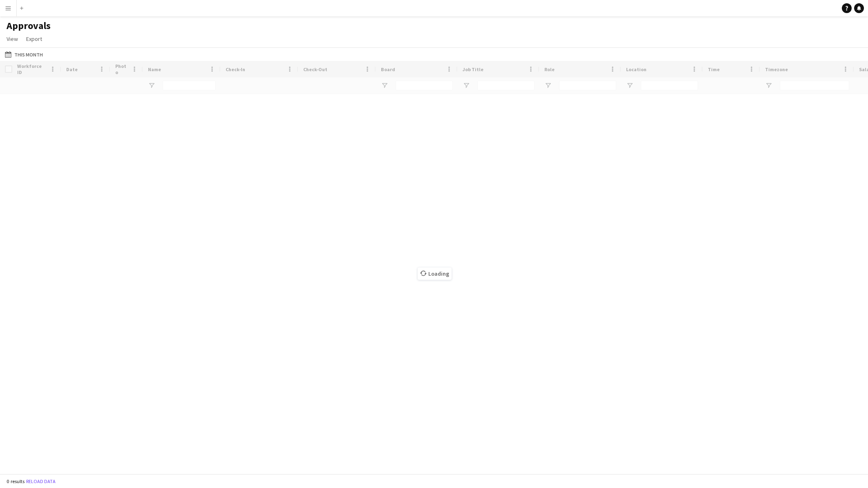 This screenshot has width=868, height=488. Describe the element at coordinates (34, 39) in the screenshot. I see `span: Export` at that location.